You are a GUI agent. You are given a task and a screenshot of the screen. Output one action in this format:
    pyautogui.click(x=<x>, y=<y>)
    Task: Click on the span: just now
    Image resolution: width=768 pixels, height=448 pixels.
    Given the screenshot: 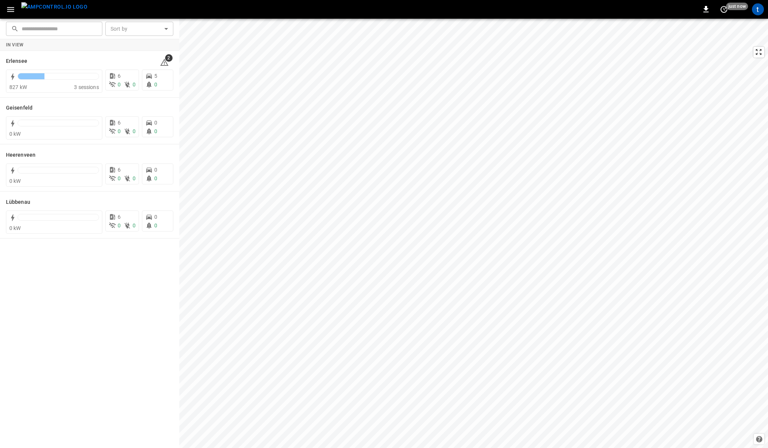 What is the action you would take?
    pyautogui.click(x=737, y=6)
    